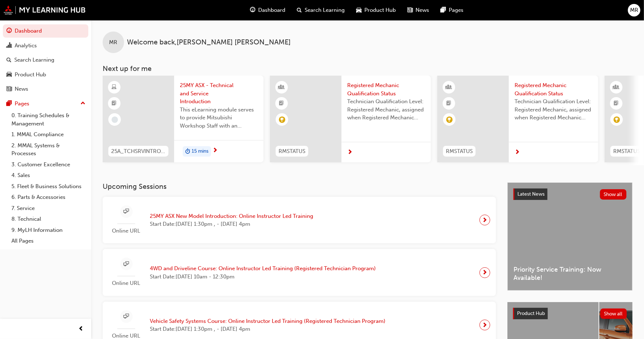  Describe the element at coordinates (115, 119) in the screenshot. I see `span: learningRecordVerb_NONE-icon` at that location.